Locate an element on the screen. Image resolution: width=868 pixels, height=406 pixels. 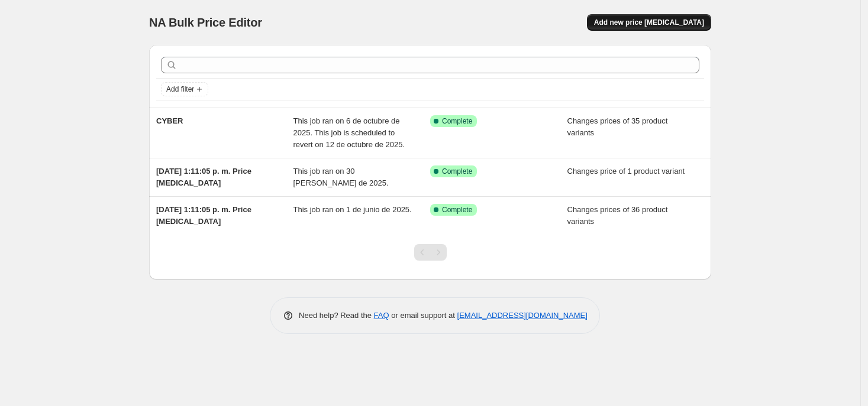
span: This job ran on 1 de junio de 2025. is located at coordinates (353, 210).